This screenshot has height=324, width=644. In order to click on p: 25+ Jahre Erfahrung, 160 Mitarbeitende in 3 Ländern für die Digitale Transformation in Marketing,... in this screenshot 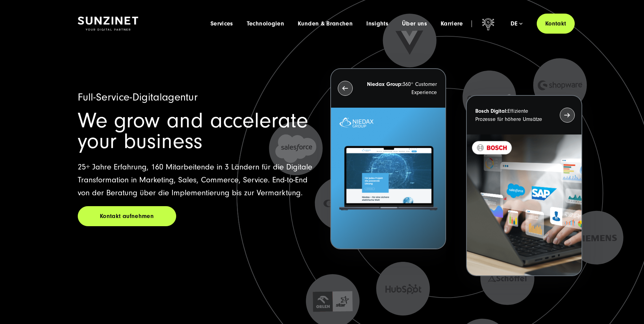, I will do `click(196, 180)`.